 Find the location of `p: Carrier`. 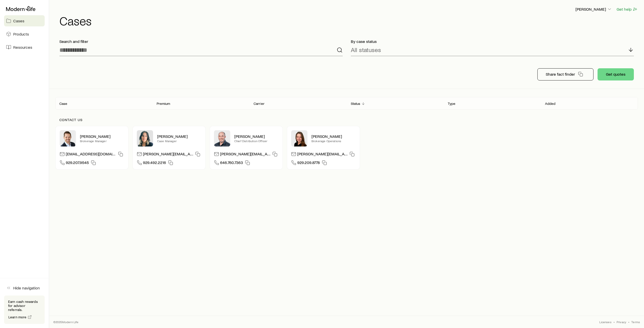

p: Carrier is located at coordinates (259, 104).